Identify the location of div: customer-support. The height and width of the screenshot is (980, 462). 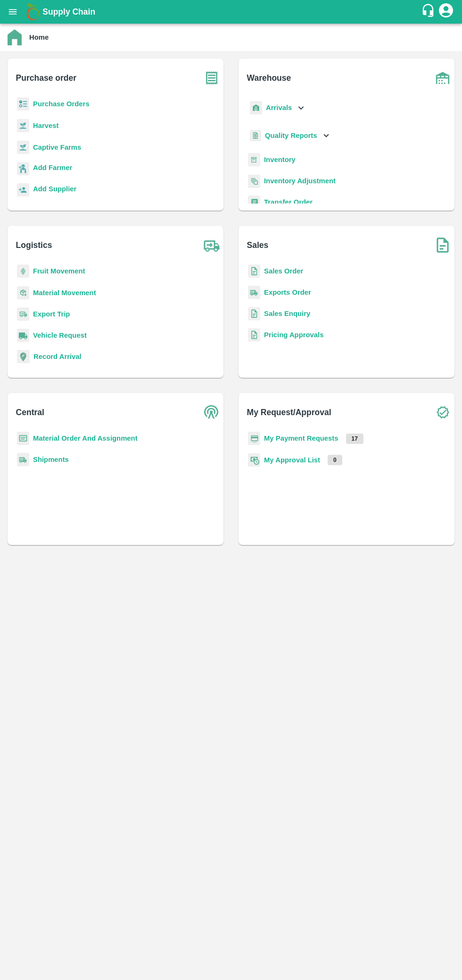
(429, 12).